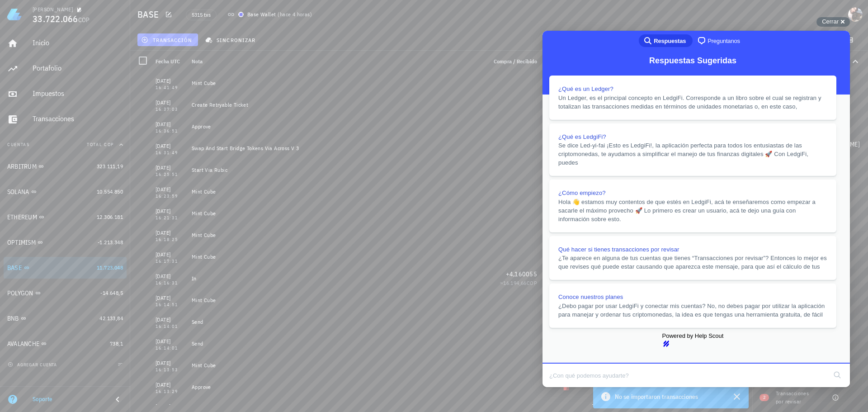 The image size is (868, 412). Describe the element at coordinates (65, 166) in the screenshot. I see `a: ARBITRUM 323.111,19` at that location.